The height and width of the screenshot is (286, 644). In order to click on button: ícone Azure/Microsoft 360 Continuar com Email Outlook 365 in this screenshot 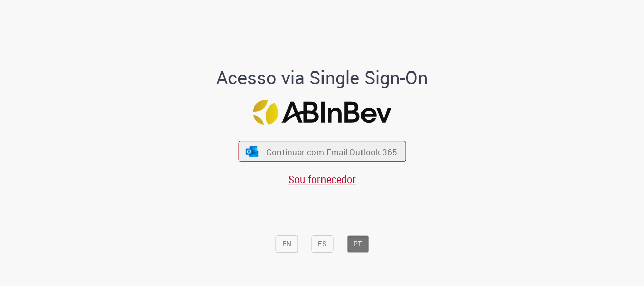, I will do `click(322, 151)`.